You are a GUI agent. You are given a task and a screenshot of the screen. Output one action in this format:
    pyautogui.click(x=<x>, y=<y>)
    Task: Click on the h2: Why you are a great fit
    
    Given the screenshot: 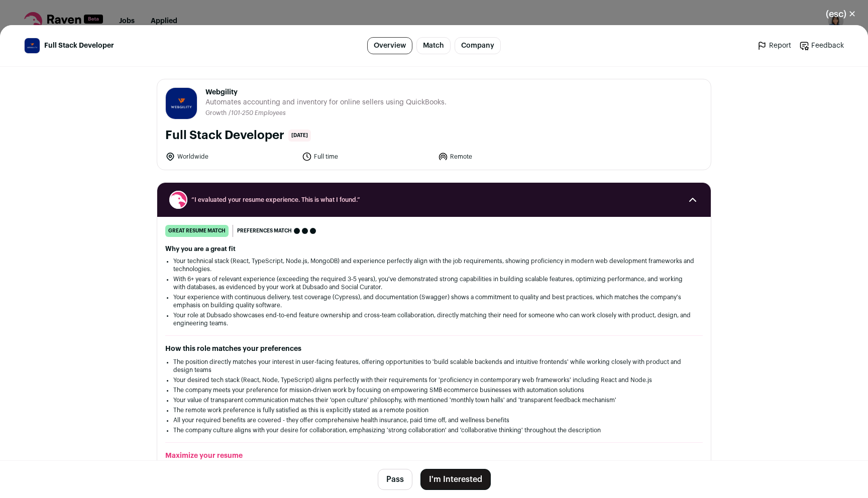 What is the action you would take?
    pyautogui.click(x=434, y=249)
    